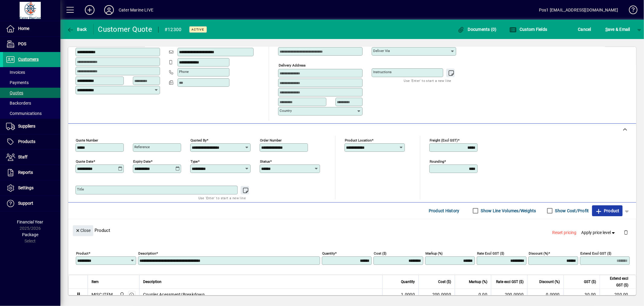  What do you see at coordinates (529, 29) in the screenshot?
I see `span: Custom Fields` at bounding box center [529, 29].